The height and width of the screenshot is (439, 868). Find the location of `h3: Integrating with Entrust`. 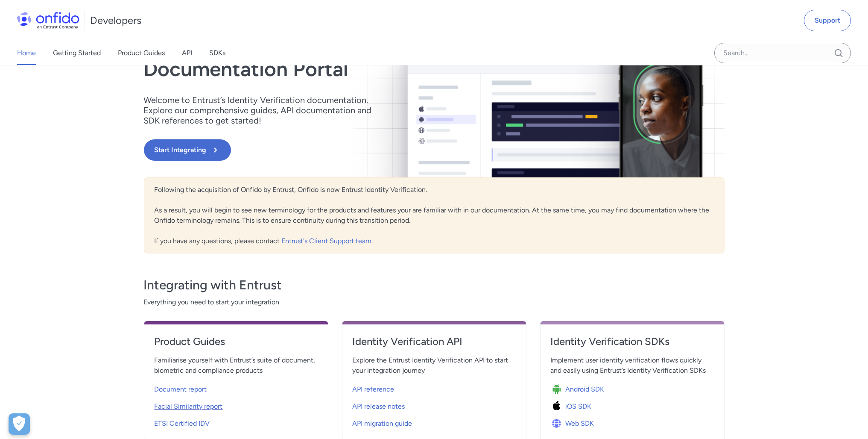

h3: Integrating with Entrust is located at coordinates (434, 285).